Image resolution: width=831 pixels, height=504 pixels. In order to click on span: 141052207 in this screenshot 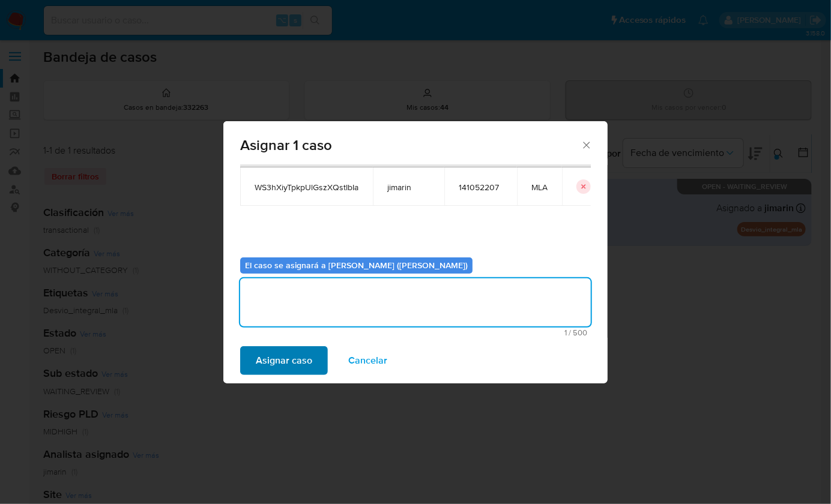, I will do `click(480, 187)`.